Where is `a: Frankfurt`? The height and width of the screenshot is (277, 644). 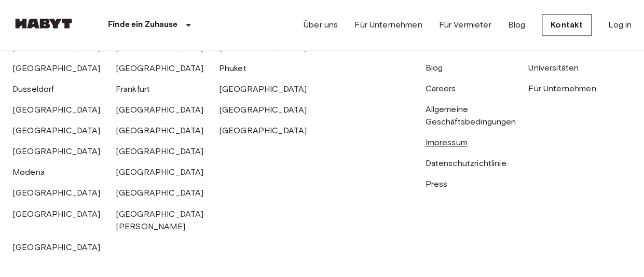 a: Frankfurt is located at coordinates (133, 89).